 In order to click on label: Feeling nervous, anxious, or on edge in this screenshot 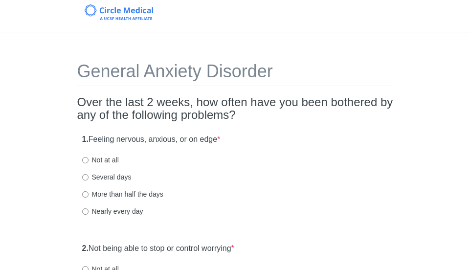, I will do `click(151, 139)`.